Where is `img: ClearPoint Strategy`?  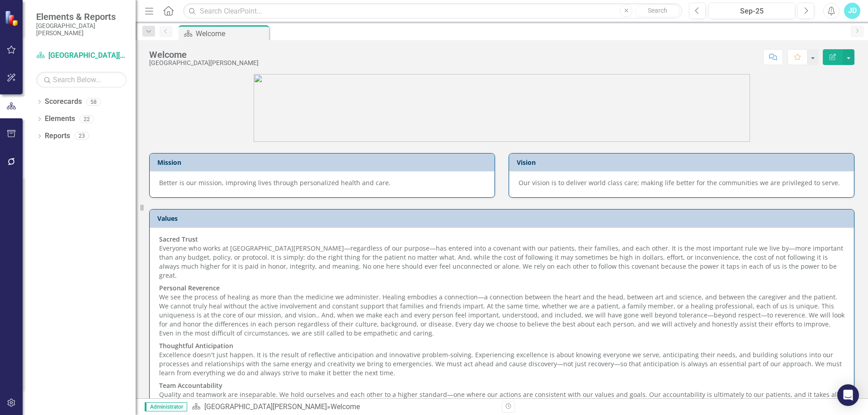
img: ClearPoint Strategy is located at coordinates (12, 18).